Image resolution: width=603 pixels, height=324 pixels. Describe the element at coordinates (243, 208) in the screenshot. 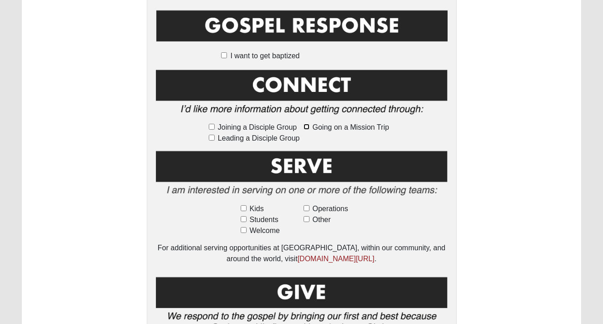

I see `input: Kids` at that location.